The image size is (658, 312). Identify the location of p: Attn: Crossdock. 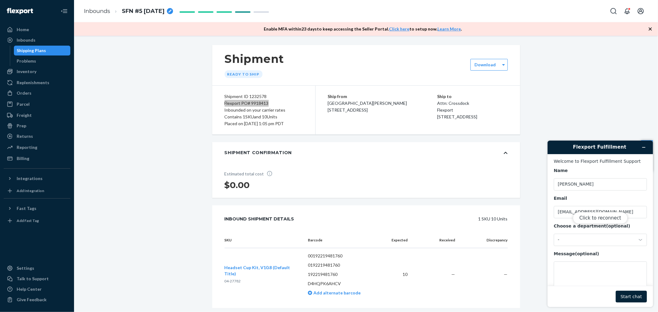
(473, 103).